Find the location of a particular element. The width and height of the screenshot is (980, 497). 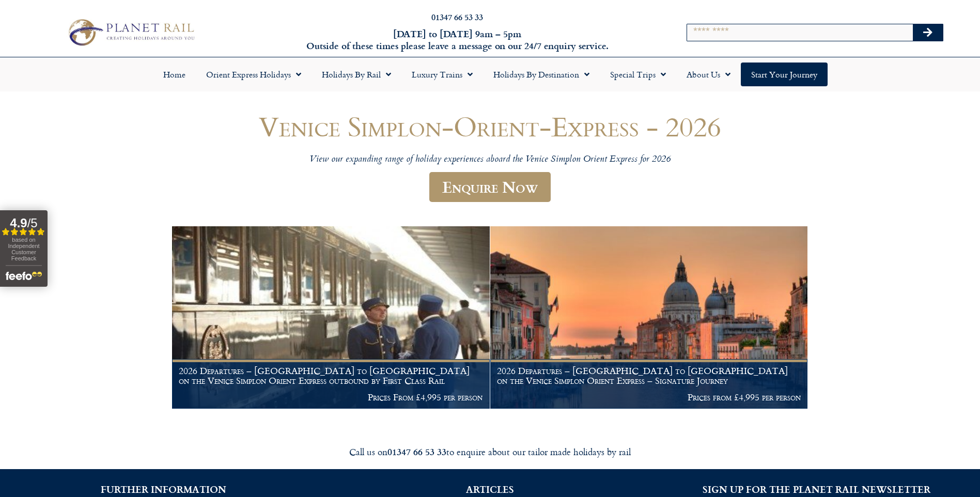

a: About Us is located at coordinates (708, 75).